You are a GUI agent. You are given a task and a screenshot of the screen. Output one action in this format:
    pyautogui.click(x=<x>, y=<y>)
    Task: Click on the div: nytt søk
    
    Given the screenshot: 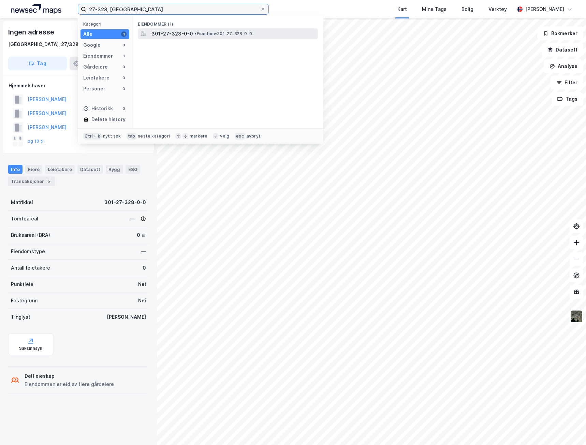 What is the action you would take?
    pyautogui.click(x=112, y=136)
    